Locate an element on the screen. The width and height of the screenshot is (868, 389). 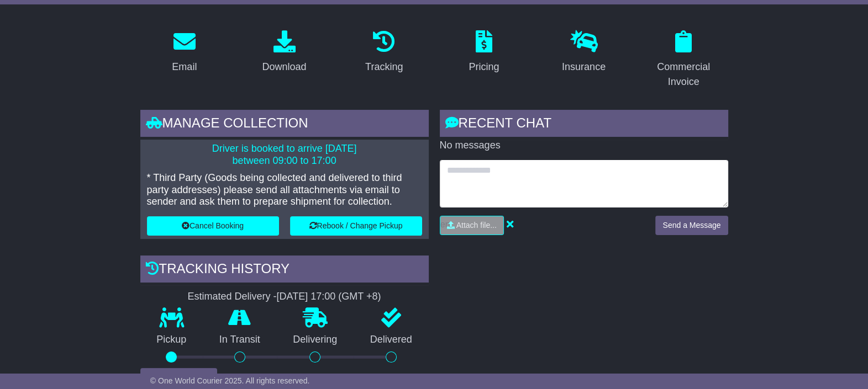
button: Cancel Booking is located at coordinates (213, 226).